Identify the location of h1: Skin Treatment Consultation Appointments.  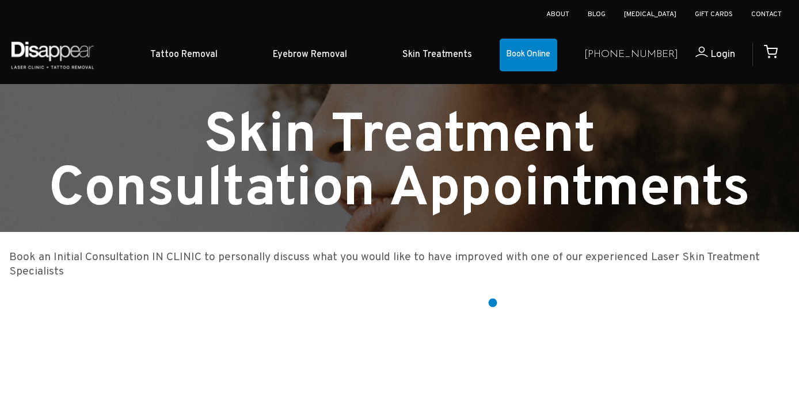
(400, 164).